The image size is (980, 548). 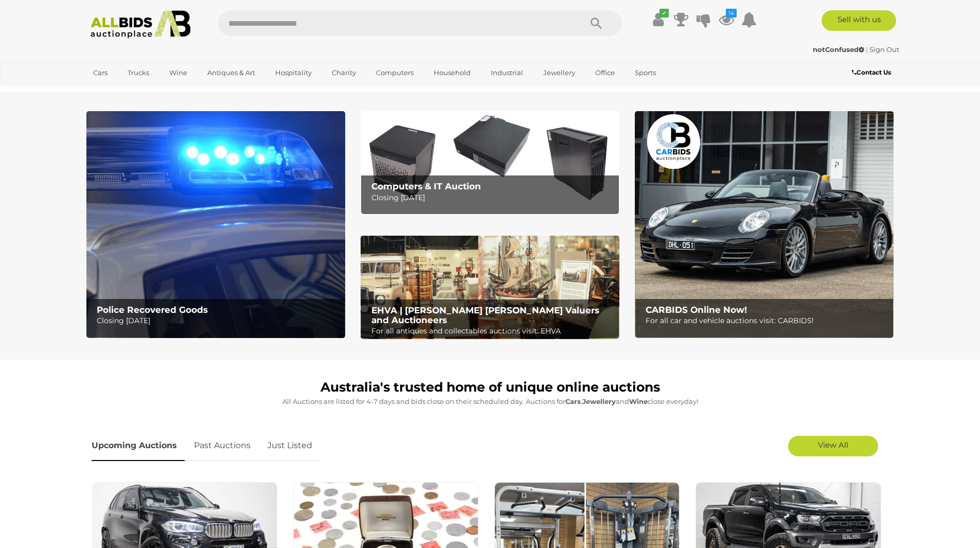 What do you see at coordinates (490, 287) in the screenshot?
I see `img: EHVA | Evans Hastings Valuers and Auctioneers` at bounding box center [490, 287].